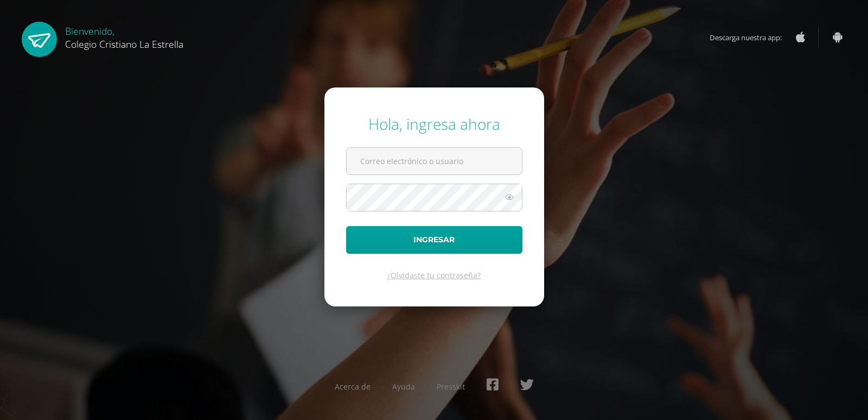  What do you see at coordinates (750, 37) in the screenshot?
I see `span: Descarga nuestra app:` at bounding box center [750, 37].